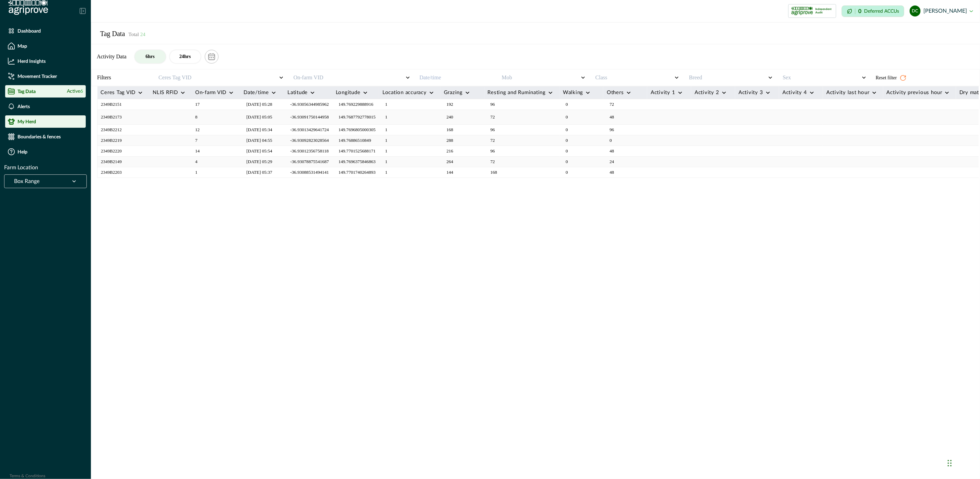  What do you see at coordinates (27, 122) in the screenshot?
I see `p: My Herd` at bounding box center [27, 122].